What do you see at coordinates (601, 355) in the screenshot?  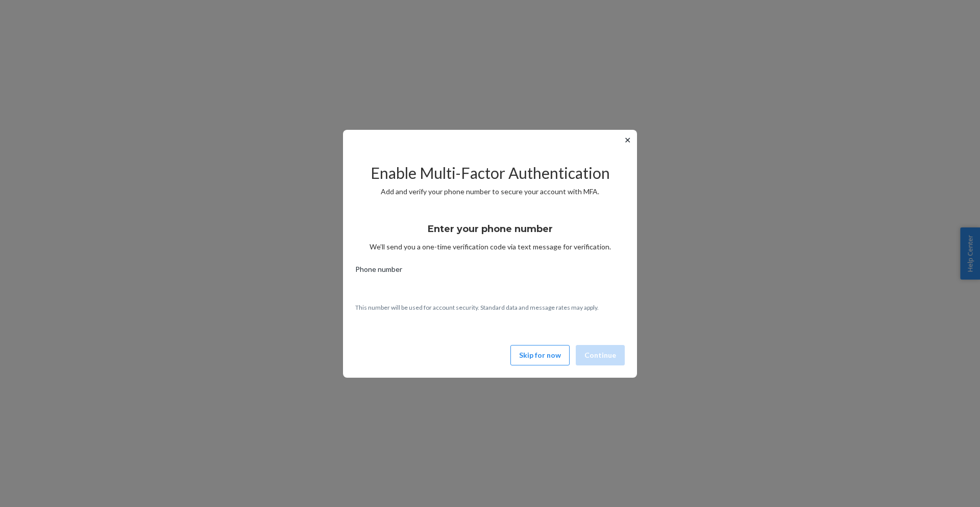 I see `button: Continue` at bounding box center [601, 355].